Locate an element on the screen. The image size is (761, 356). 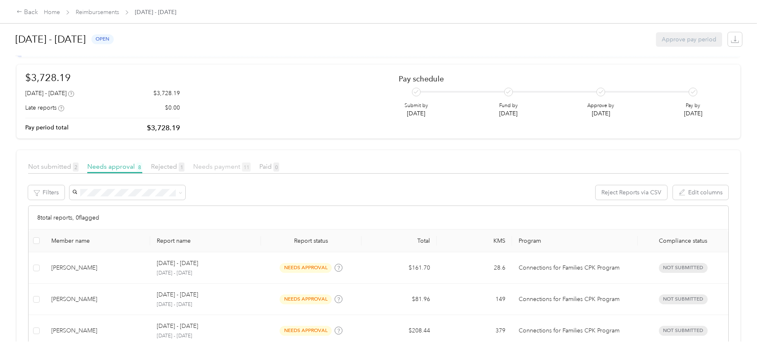
button: Filters is located at coordinates (46, 192).